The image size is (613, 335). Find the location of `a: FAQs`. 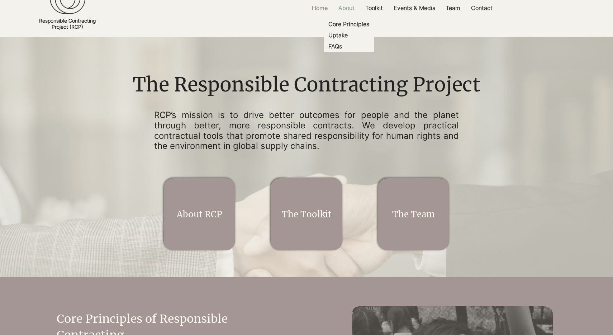

a: FAQs is located at coordinates (349, 46).